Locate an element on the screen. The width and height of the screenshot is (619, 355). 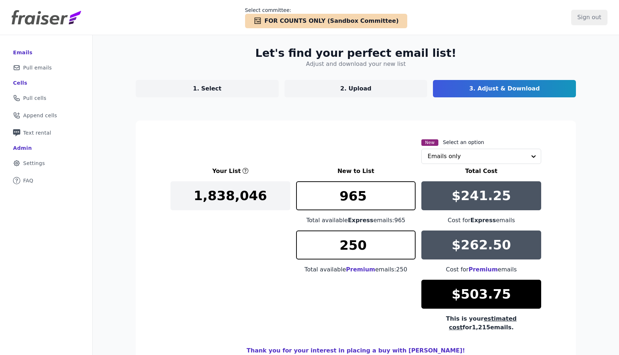
a: 2. Upload is located at coordinates (356, 89).